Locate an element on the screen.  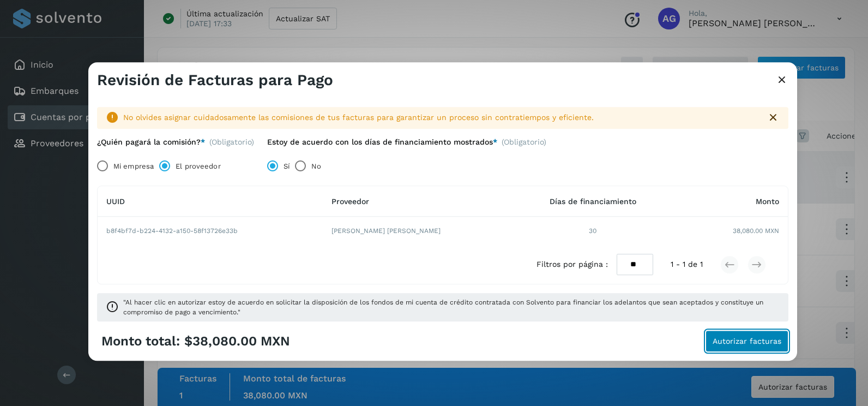
label: No is located at coordinates (316, 166).